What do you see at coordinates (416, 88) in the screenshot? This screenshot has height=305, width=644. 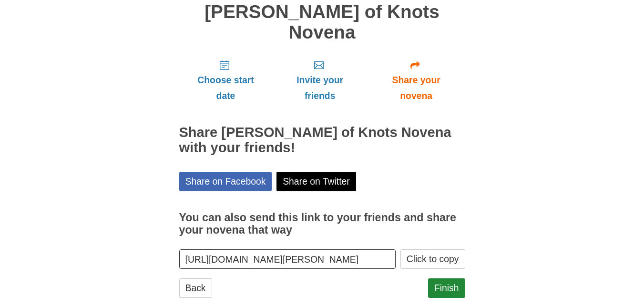 I see `span: Share your novena` at bounding box center [416, 88].